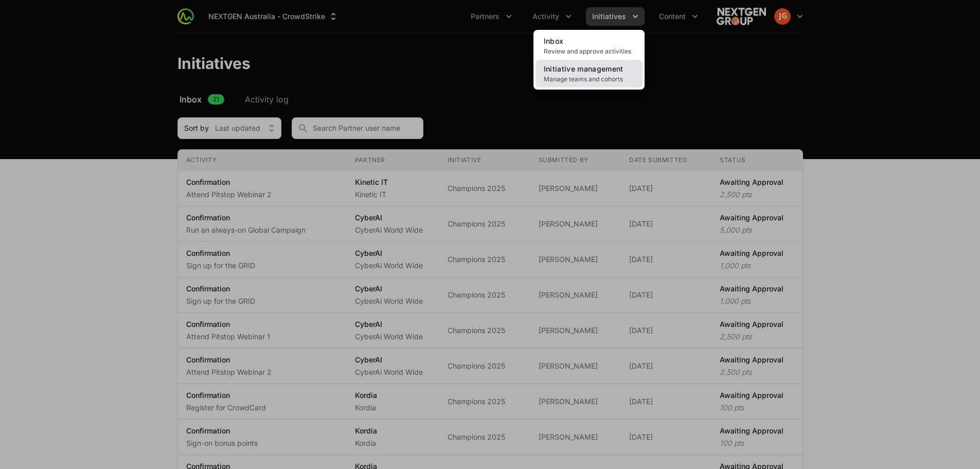 The width and height of the screenshot is (980, 469). I want to click on a: Initiative managementManage teams and cohorts, so click(589, 74).